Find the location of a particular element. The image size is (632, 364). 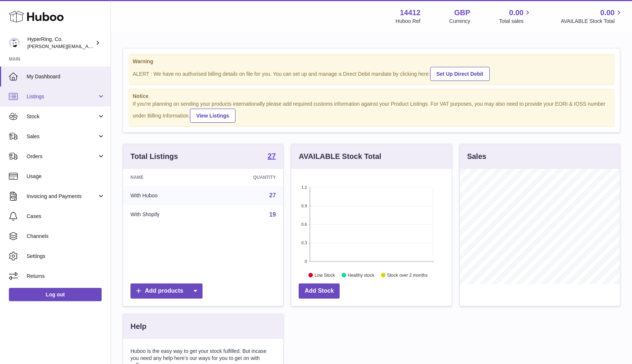

a: 0.00 AVAILABLE Stock Total is located at coordinates (592, 16).